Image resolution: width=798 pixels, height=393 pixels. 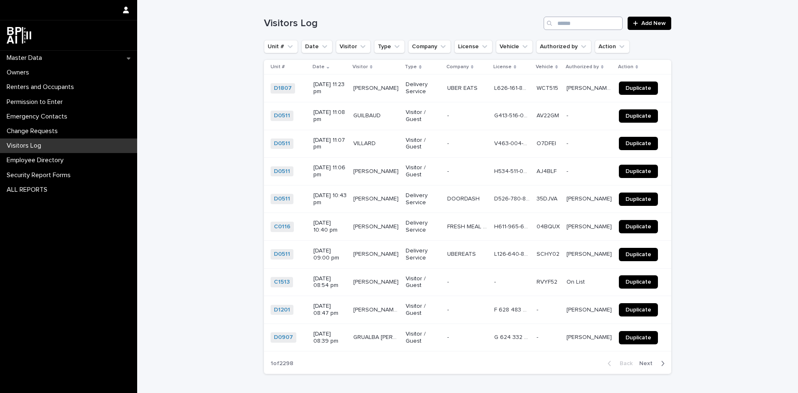 I want to click on a: D1807, so click(x=283, y=88).